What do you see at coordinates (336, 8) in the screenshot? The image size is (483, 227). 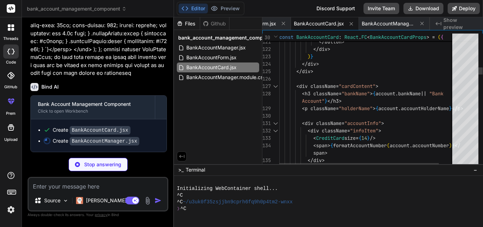 I see `div: Discord Support` at bounding box center [336, 8].